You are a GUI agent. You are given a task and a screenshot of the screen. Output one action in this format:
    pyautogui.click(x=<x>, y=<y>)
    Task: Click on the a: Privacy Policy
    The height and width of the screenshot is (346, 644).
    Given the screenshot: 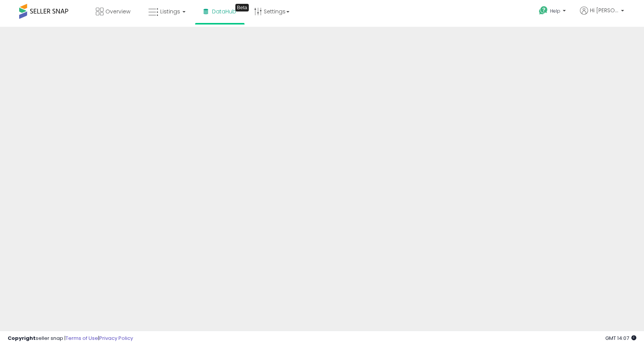 What is the action you would take?
    pyautogui.click(x=116, y=338)
    